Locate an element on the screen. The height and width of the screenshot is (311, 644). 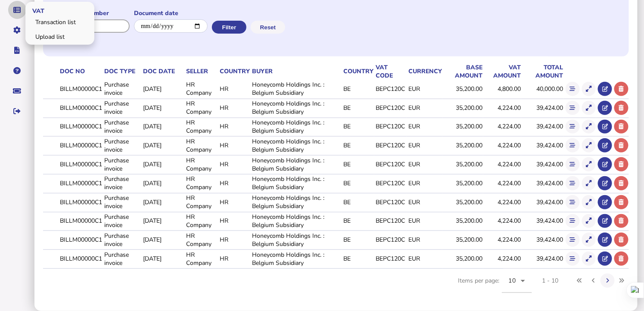
td: 4,800.00 is located at coordinates (502, 89).